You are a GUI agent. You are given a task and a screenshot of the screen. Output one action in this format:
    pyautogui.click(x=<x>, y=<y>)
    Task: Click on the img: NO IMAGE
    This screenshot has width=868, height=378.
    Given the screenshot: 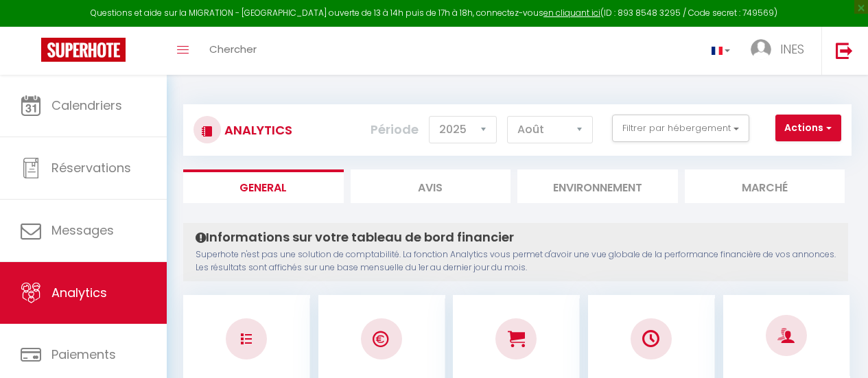 What is the action you would take?
    pyautogui.click(x=246, y=340)
    